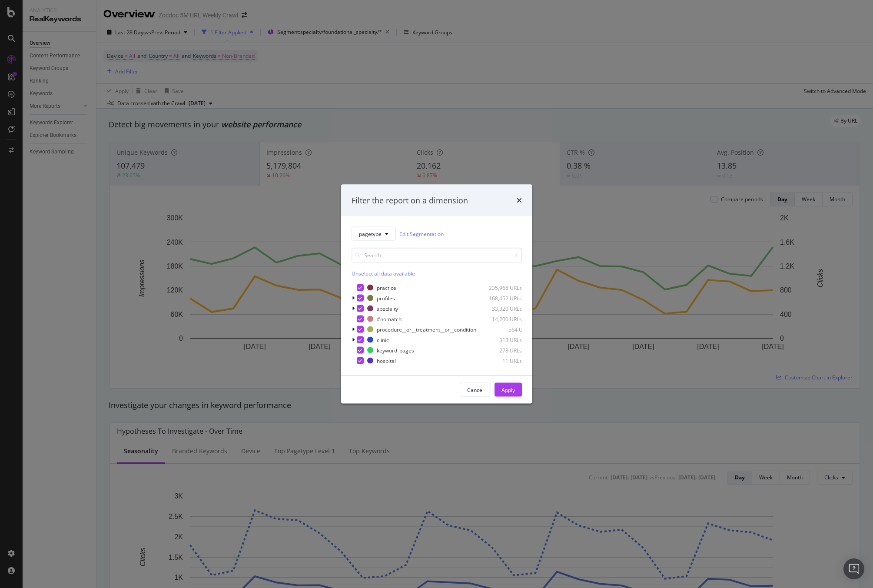 The height and width of the screenshot is (588, 873). Describe the element at coordinates (386, 287) in the screenshot. I see `div: practice` at that location.